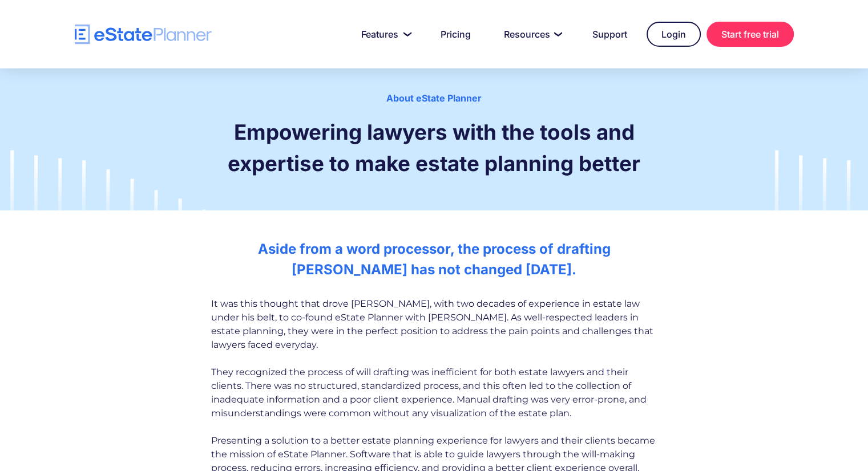  I want to click on a: home, so click(143, 34).